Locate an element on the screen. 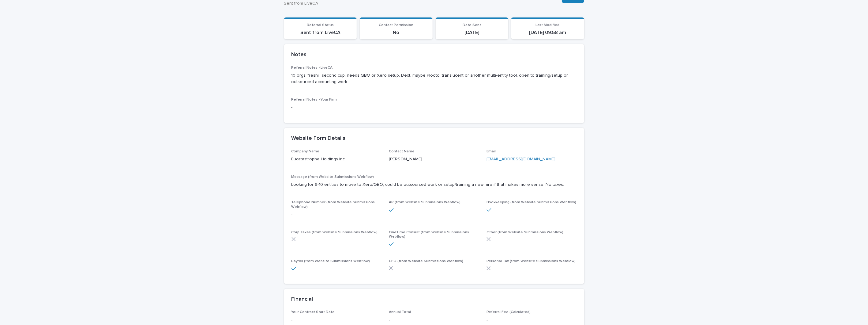  span: Company Name is located at coordinates (305, 151).